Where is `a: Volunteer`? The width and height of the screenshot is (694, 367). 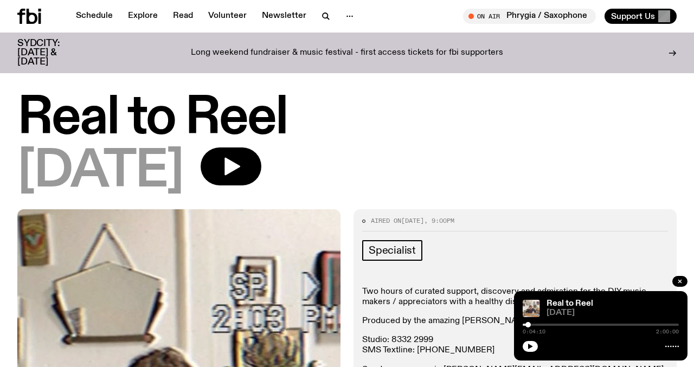
a: Volunteer is located at coordinates (227, 16).